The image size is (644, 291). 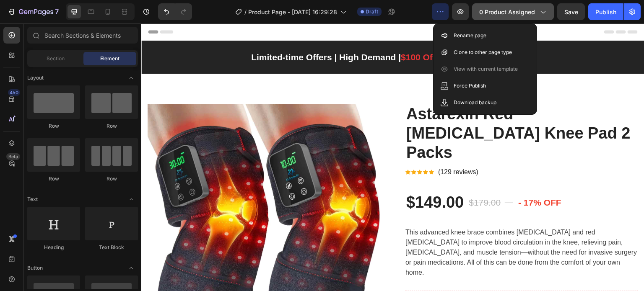 I want to click on button: Save, so click(x=571, y=12).